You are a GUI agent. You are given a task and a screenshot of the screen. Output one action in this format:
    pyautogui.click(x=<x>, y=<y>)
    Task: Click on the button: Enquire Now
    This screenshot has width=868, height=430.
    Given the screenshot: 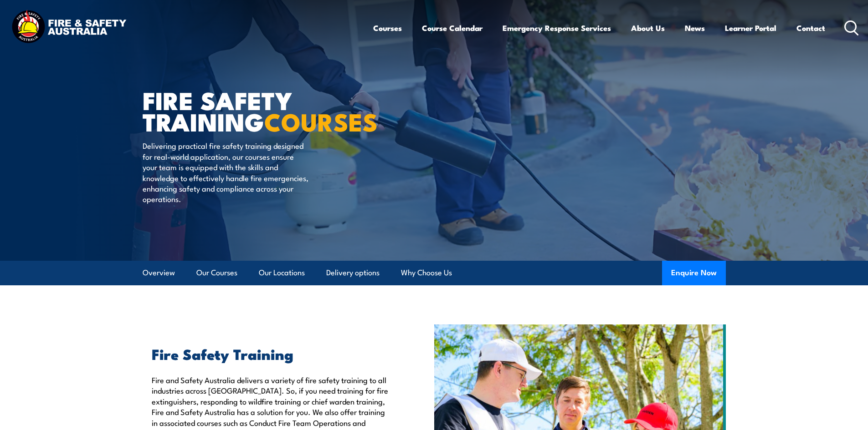 What is the action you would take?
    pyautogui.click(x=694, y=273)
    